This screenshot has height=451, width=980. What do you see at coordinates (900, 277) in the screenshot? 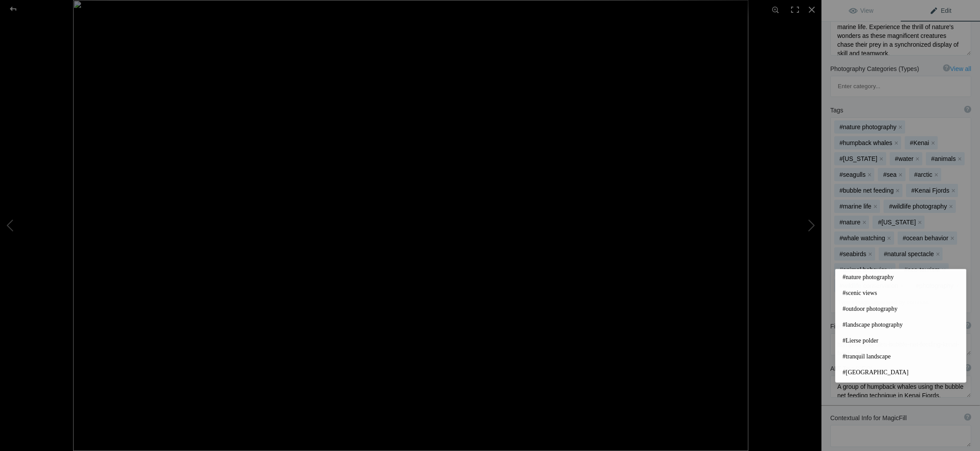
I see `span: #nature photography` at bounding box center [900, 277].